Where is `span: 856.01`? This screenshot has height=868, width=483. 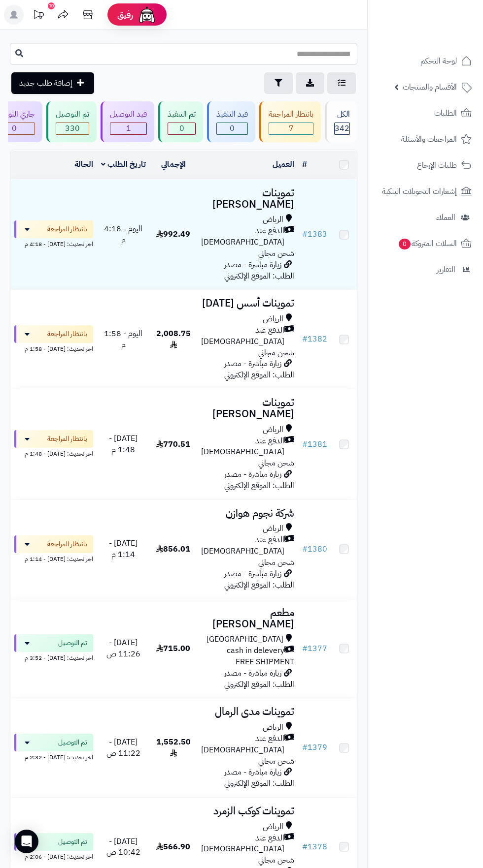
span: 856.01 is located at coordinates (173, 550).